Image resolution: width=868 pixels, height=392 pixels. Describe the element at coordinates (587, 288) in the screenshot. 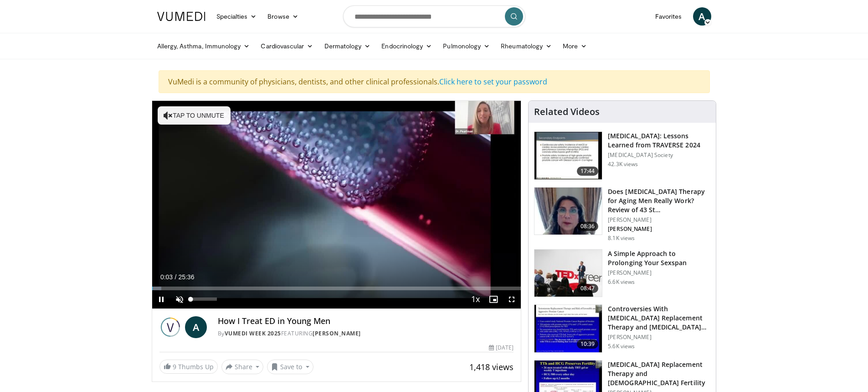

I see `span: 08:47` at that location.